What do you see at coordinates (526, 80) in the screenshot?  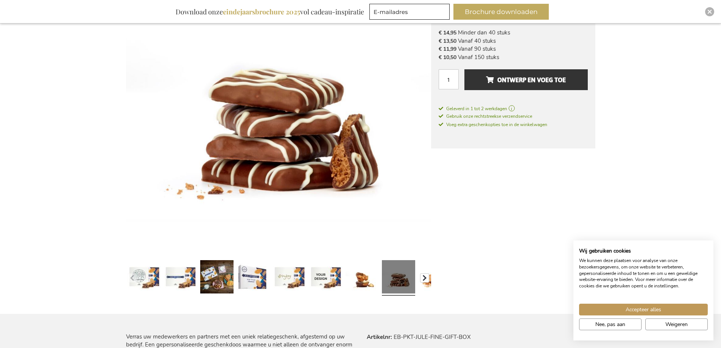 I see `span: Ontwerp en voeg toe` at bounding box center [526, 80].